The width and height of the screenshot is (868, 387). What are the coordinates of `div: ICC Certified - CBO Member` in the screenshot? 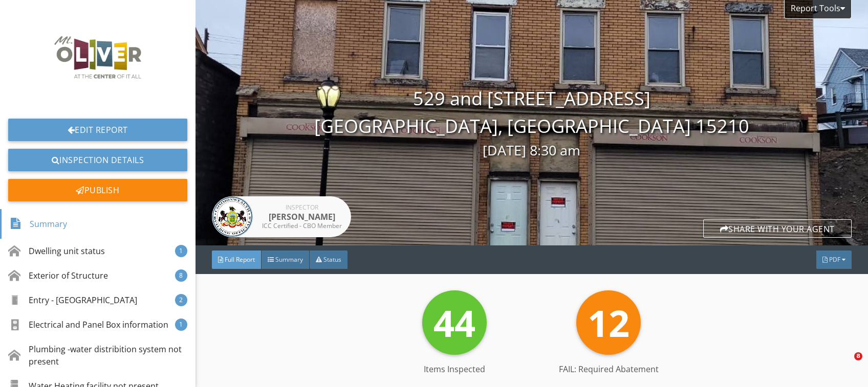 It's located at (302, 226).